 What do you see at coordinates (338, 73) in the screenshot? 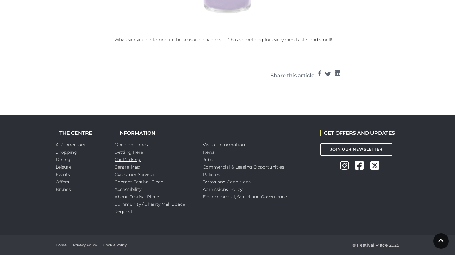
I see `img: Google` at bounding box center [338, 73].